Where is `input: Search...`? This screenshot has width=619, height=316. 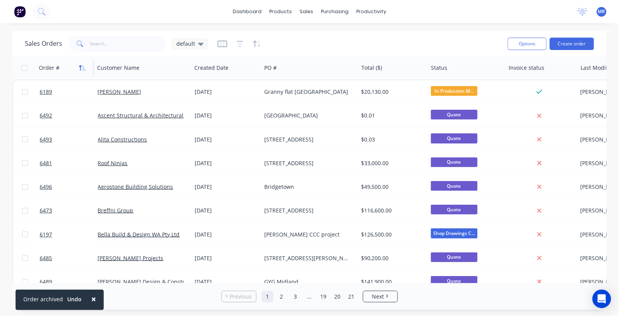
input: Search... is located at coordinates (128, 44).